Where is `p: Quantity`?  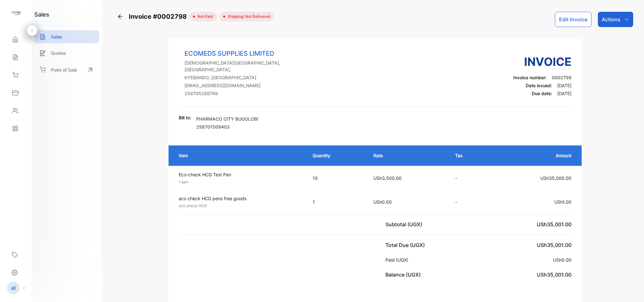
p: Quantity is located at coordinates (337, 156).